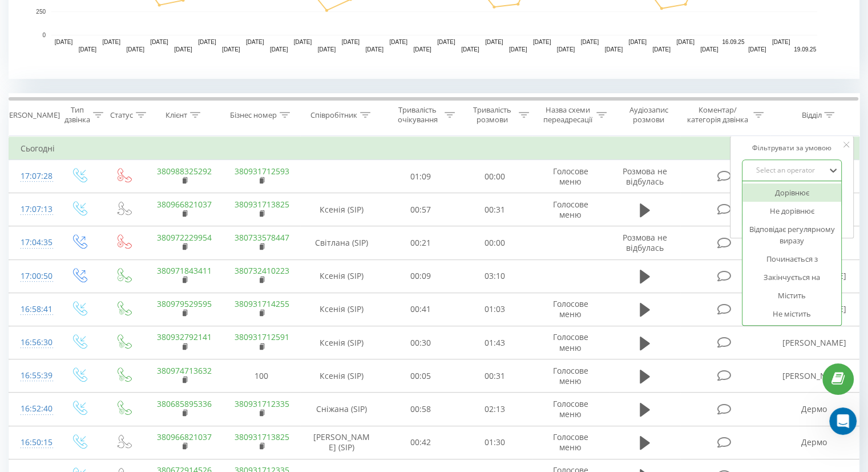 Image resolution: width=868 pixels, height=472 pixels. Describe the element at coordinates (262, 171) in the screenshot. I see `a: 380931712593` at that location.